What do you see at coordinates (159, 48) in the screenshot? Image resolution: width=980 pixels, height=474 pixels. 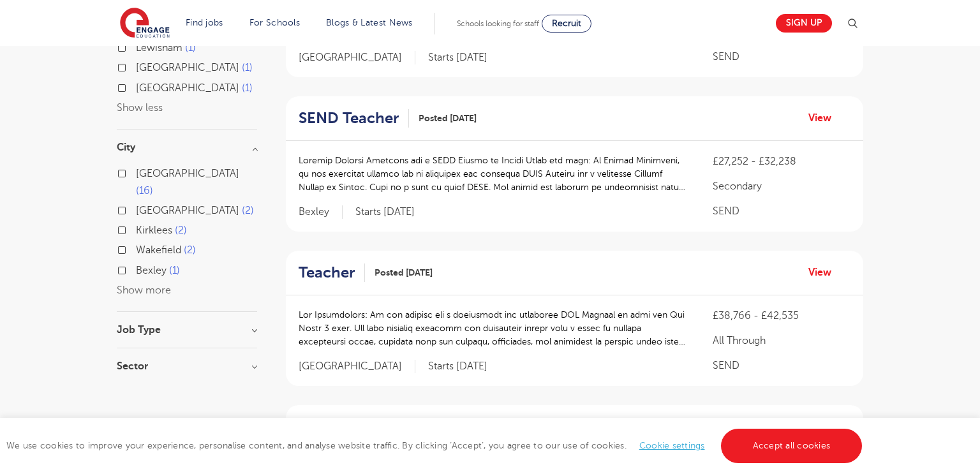 I see `span: Lewisham` at bounding box center [159, 48].